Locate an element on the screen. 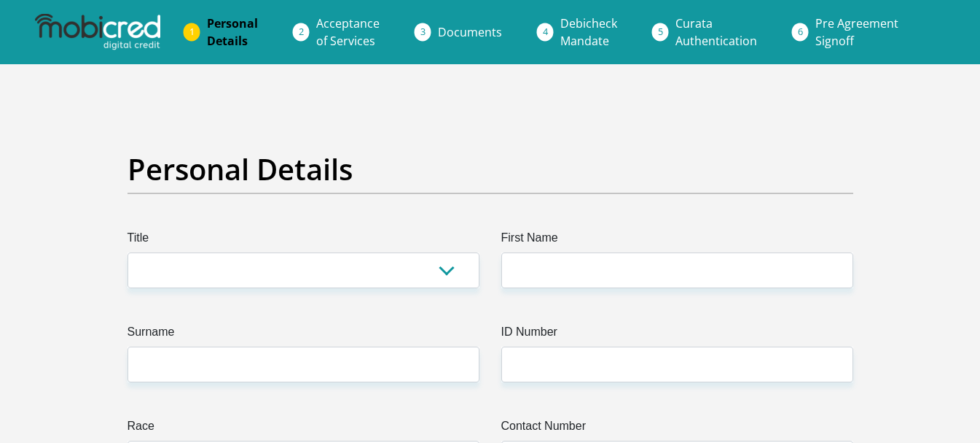 The image size is (980, 443). span: Documents is located at coordinates (470, 32).